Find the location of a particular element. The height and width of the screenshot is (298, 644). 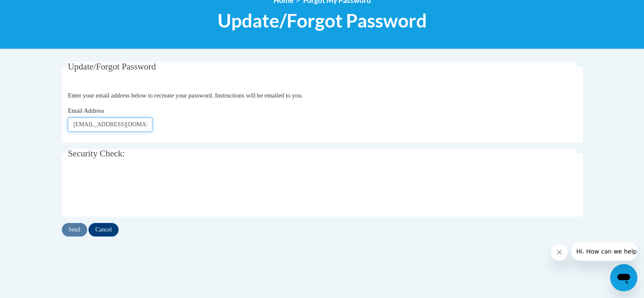

span: Enter your email address below to recreate your password. Instructions will be emailed to you. is located at coordinates (185, 96).